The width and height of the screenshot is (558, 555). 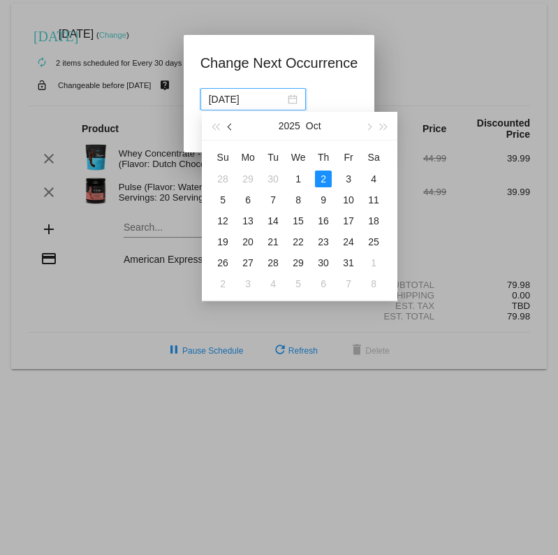 I want to click on td: 10/10/2025, so click(x=349, y=200).